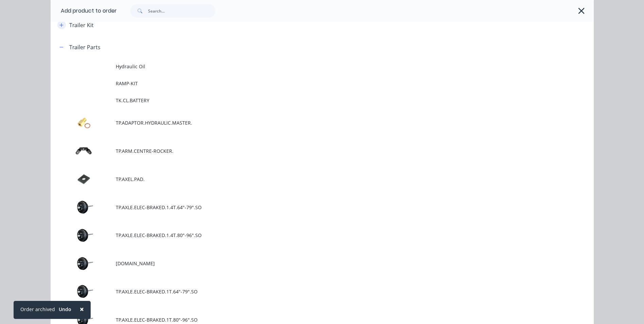 The image size is (644, 324). Describe the element at coordinates (38, 309) in the screenshot. I see `div: Order archived` at that location.